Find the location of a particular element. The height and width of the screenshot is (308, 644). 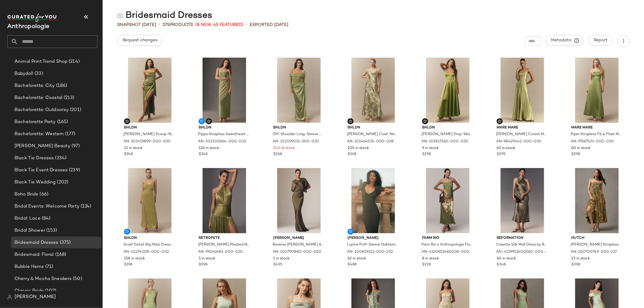

span: (168) is located at coordinates (60, 255).